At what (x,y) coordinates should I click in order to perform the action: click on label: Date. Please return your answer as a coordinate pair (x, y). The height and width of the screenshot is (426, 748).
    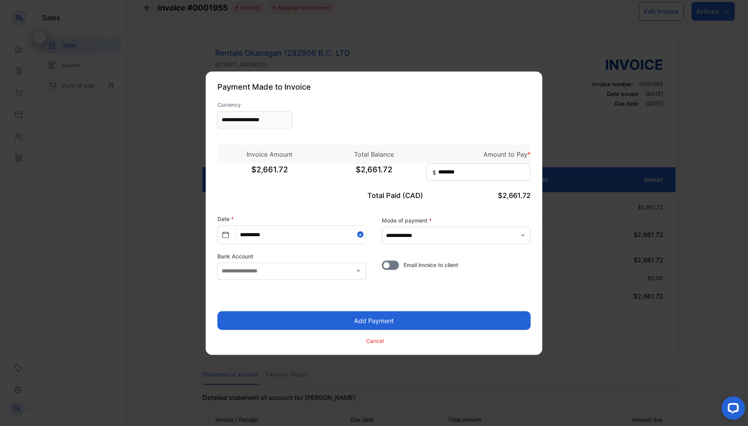
    Looking at the image, I should click on (226, 218).